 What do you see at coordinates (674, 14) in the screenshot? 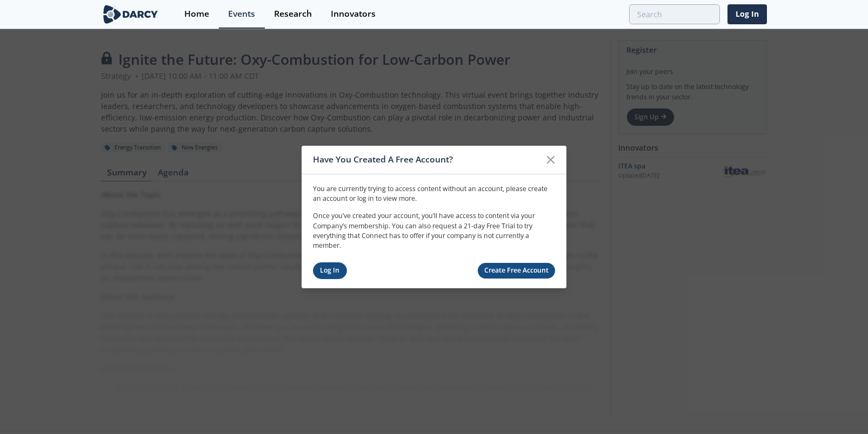
I see `input: Advanced Search` at bounding box center [674, 14].